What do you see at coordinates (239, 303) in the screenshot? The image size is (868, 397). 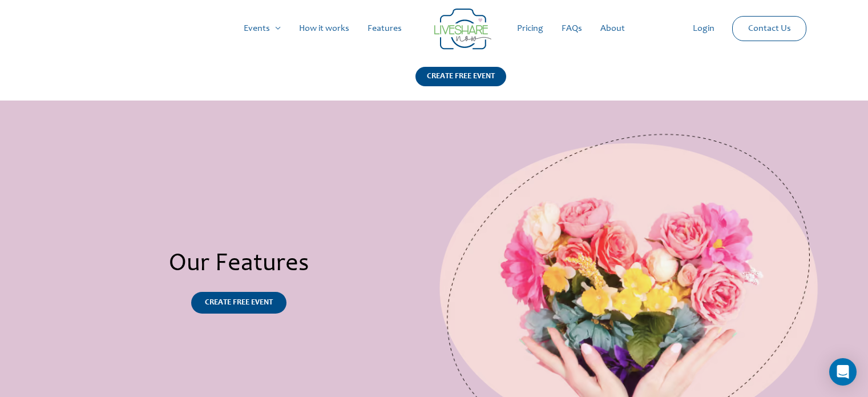 I see `span: CREATE FREE EVENT` at bounding box center [239, 303].